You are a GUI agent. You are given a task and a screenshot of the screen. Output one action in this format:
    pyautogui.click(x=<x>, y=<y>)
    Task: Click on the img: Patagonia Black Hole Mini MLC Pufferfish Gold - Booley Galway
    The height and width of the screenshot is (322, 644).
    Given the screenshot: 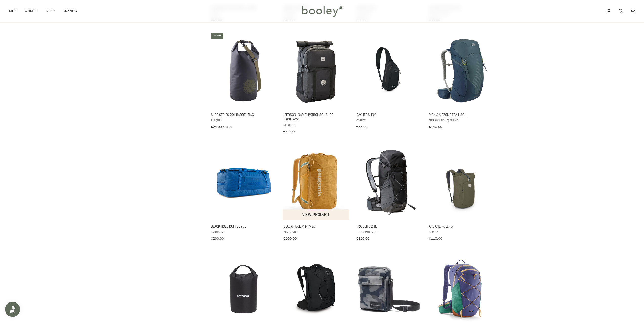 What is the action you would take?
    pyautogui.click(x=316, y=182)
    